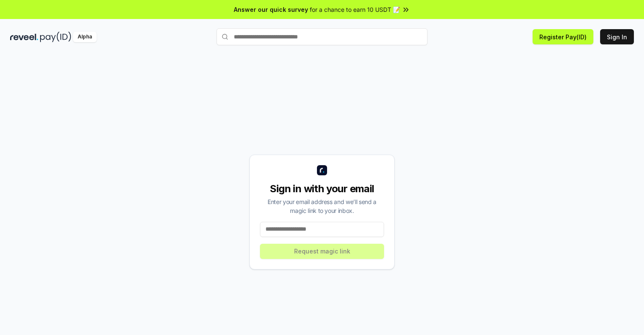 This screenshot has width=644, height=335. What do you see at coordinates (564, 37) in the screenshot?
I see `button: Register Pay(ID)` at bounding box center [564, 37].